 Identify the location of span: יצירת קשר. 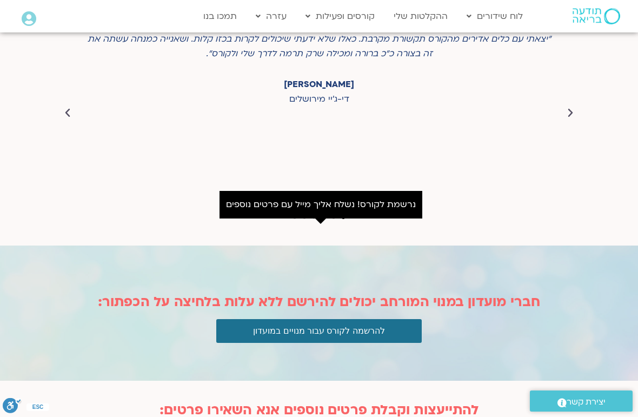
(586, 402).